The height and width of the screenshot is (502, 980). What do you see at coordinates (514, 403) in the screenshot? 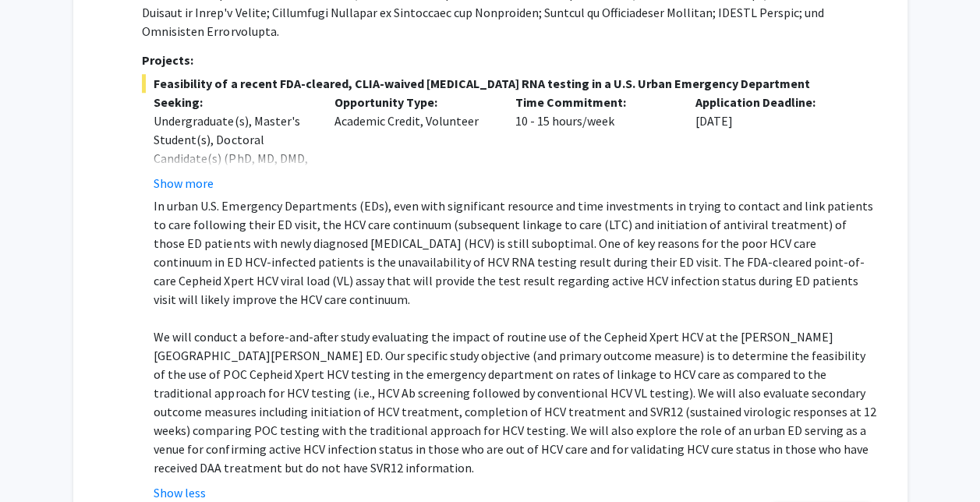
I see `p: We will conduct a before-and-after study evaluating the impact of routine use of the Cepheid Xper...` at bounding box center [514, 403].